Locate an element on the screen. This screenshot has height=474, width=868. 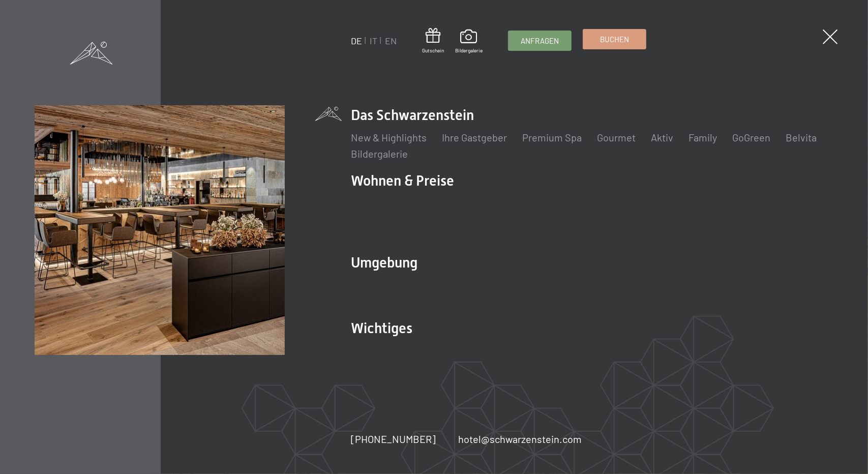
a: New & Highlights is located at coordinates (388, 137).